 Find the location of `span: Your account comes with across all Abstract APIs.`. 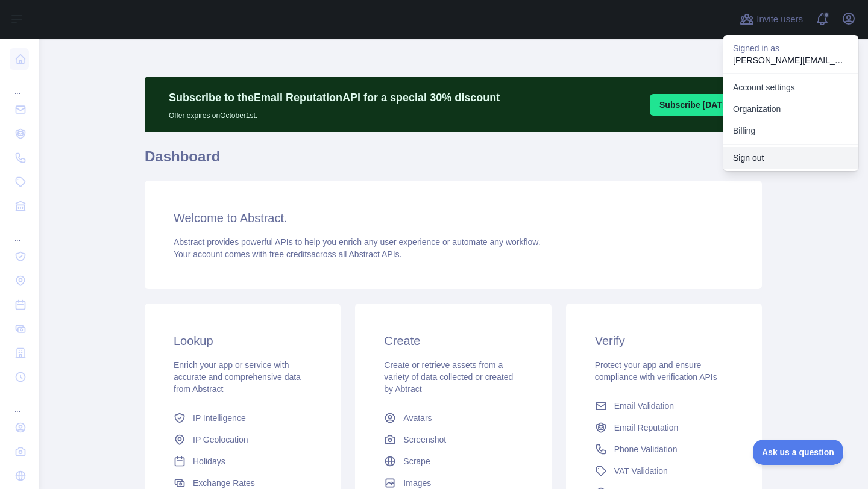

span: Your account comes with across all Abstract APIs. is located at coordinates (288, 254).